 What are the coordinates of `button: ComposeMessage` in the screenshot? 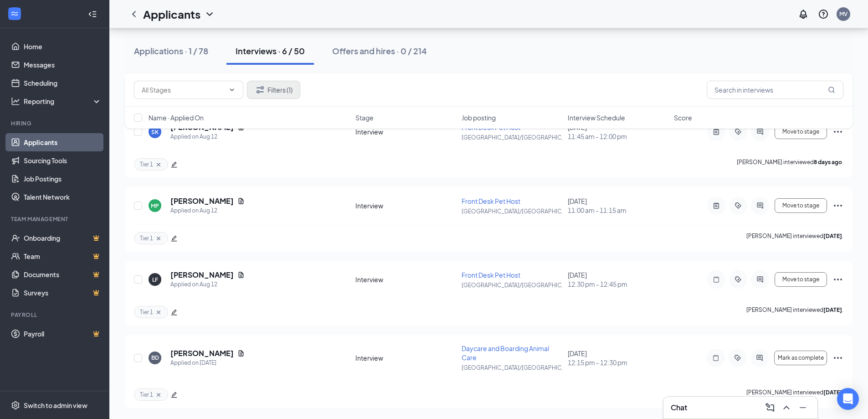 It's located at (770, 408).